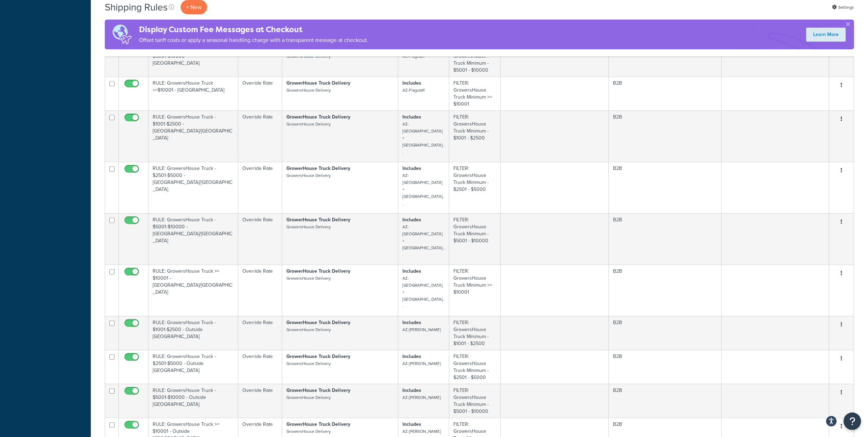 Image resolution: width=868 pixels, height=437 pixels. I want to click on h1: Shipping Rules, so click(136, 7).